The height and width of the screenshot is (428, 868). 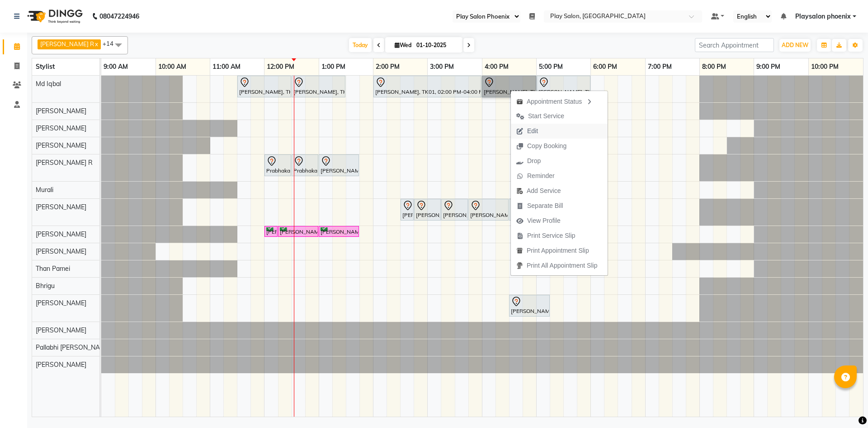 What do you see at coordinates (96, 44) in the screenshot?
I see `a: x` at bounding box center [96, 44].